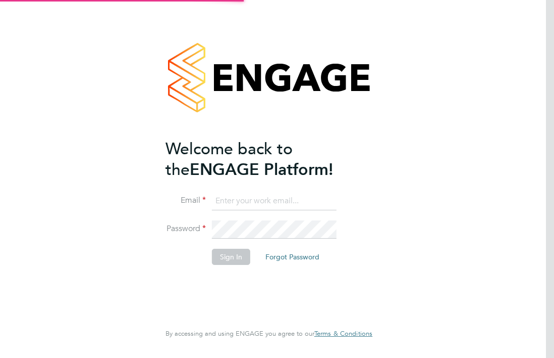  What do you see at coordinates (343, 333) in the screenshot?
I see `a: Terms & Conditions` at bounding box center [343, 333].